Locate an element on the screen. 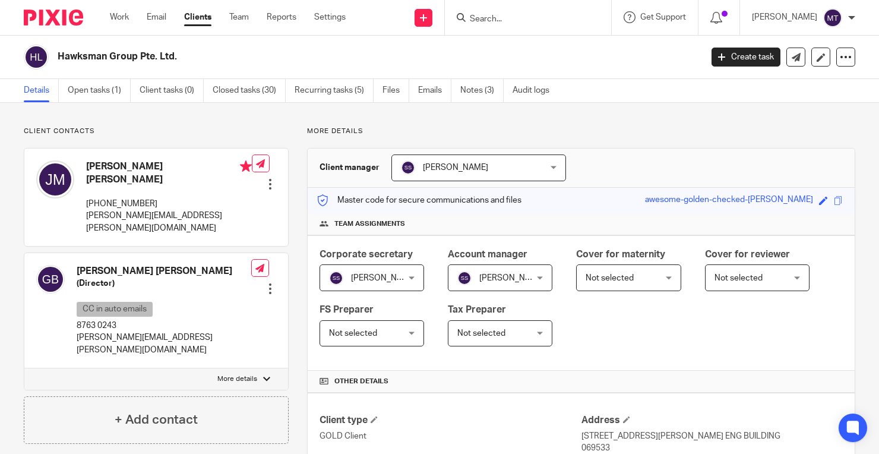 The image size is (879, 454). h4: Address is located at coordinates (712, 420).